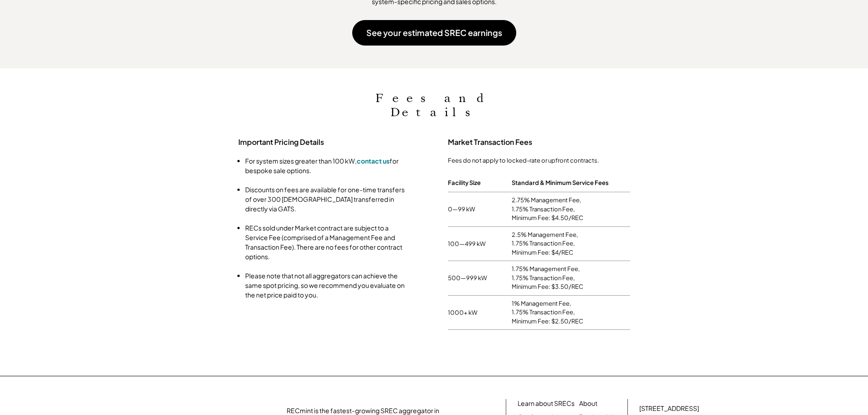 The image size is (868, 415). What do you see at coordinates (479, 312) in the screenshot?
I see `div: 1000+ kW` at bounding box center [479, 312].